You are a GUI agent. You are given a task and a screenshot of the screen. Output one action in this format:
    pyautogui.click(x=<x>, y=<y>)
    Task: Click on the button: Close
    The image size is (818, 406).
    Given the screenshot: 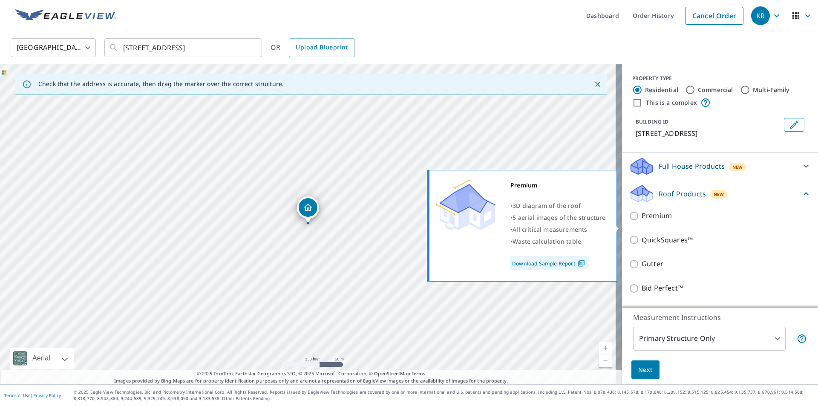 What is the action you would take?
    pyautogui.click(x=598, y=84)
    